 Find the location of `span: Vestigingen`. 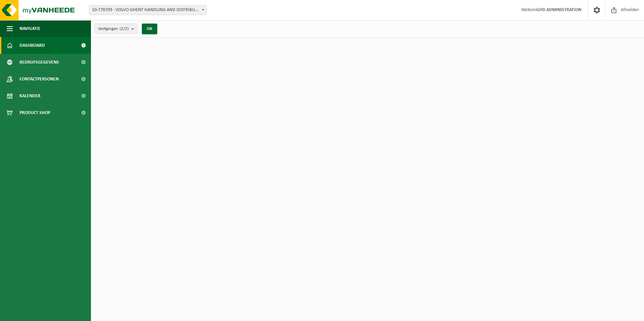

span: Vestigingen is located at coordinates (113, 29).